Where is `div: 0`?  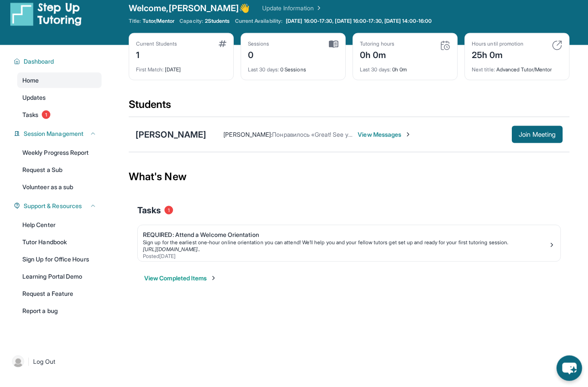 div: 0 is located at coordinates (258, 54).